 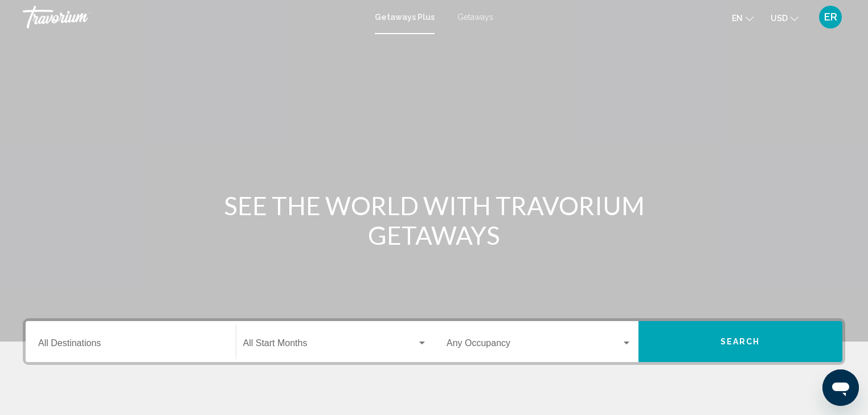 What do you see at coordinates (830, 17) in the screenshot?
I see `button: User Menu` at bounding box center [830, 17].